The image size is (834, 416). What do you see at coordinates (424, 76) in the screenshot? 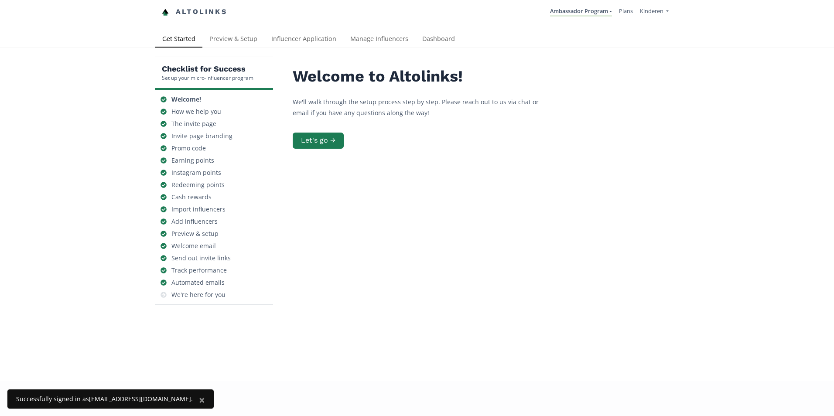
I see `h2: Welcome to Altolinks!` at bounding box center [424, 76].